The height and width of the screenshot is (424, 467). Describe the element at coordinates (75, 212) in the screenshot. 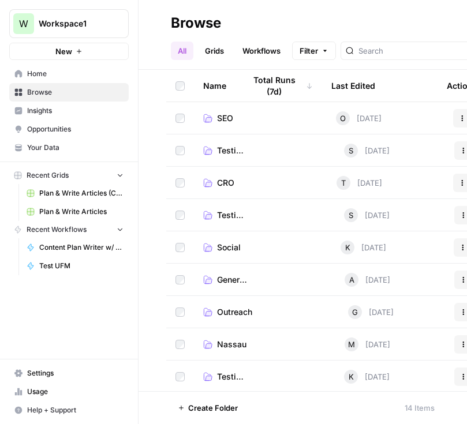

I see `a: Plan & Write Articles` at that location.